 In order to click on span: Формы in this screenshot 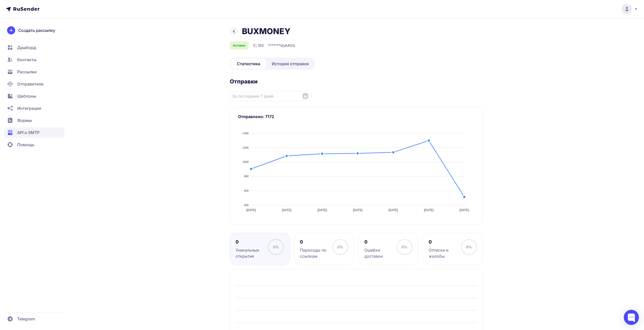, I will do `click(25, 120)`.